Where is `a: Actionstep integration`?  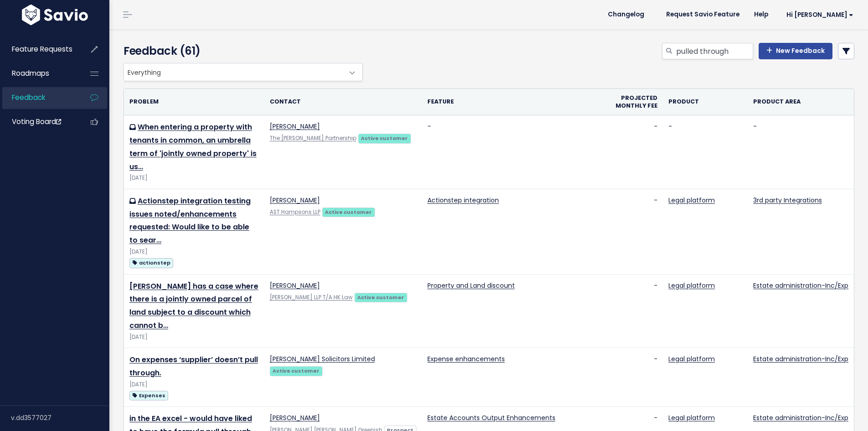
a: Actionstep integration is located at coordinates (463, 200).